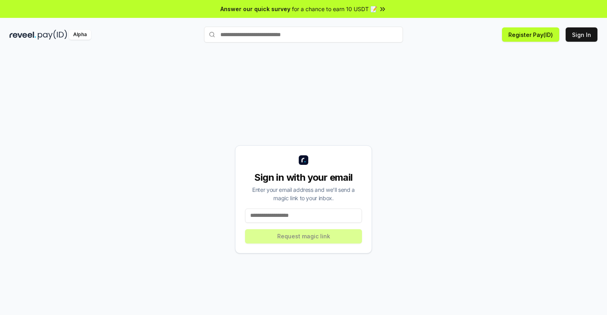  Describe the element at coordinates (23, 35) in the screenshot. I see `img: reveel_dark` at that location.